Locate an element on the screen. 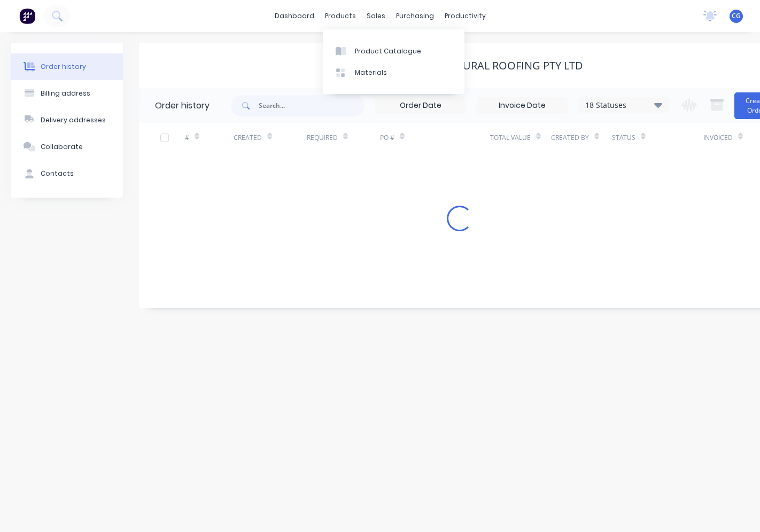  div: productivity is located at coordinates (465, 16).